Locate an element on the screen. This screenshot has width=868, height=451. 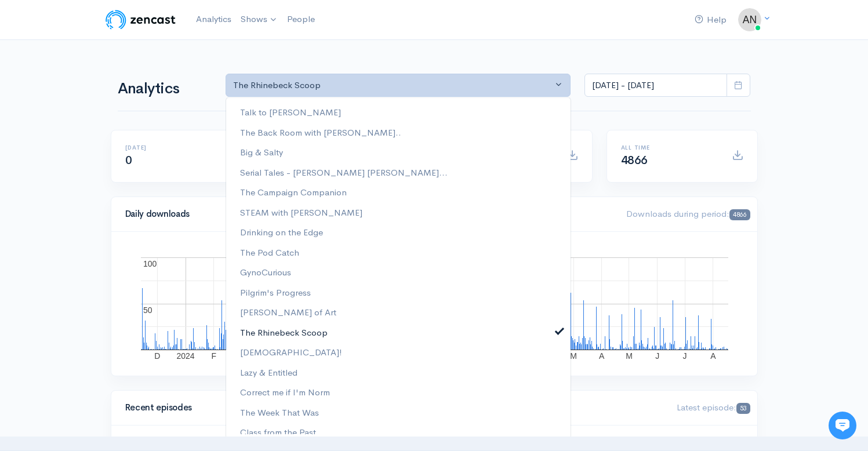
a: People is located at coordinates (301, 19).